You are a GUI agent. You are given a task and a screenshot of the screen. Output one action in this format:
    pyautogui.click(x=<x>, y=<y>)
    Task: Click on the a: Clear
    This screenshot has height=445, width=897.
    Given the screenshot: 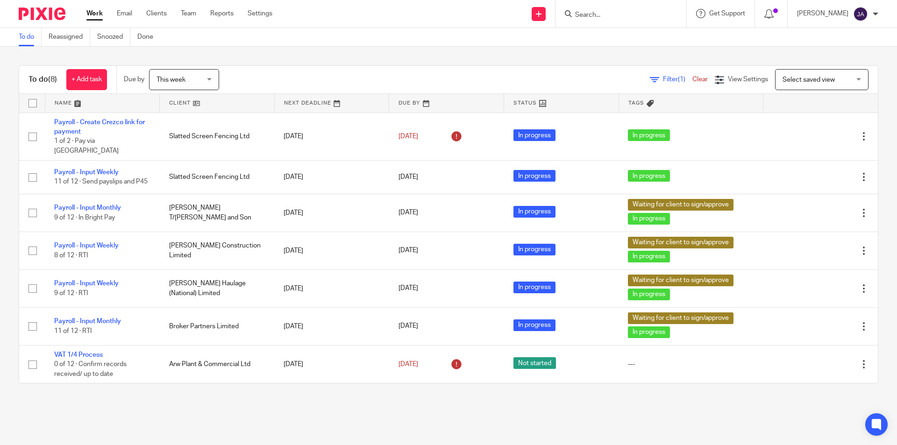 What is the action you would take?
    pyautogui.click(x=700, y=79)
    